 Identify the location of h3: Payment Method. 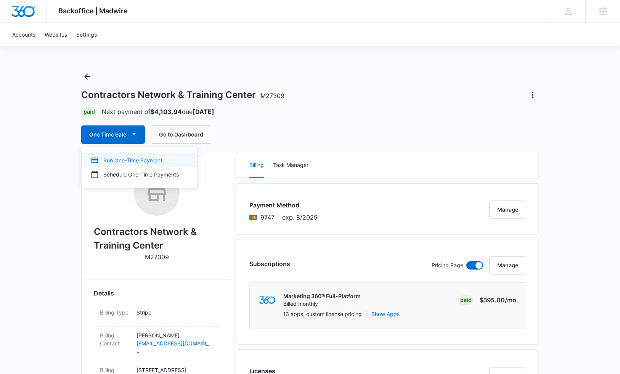
(283, 205).